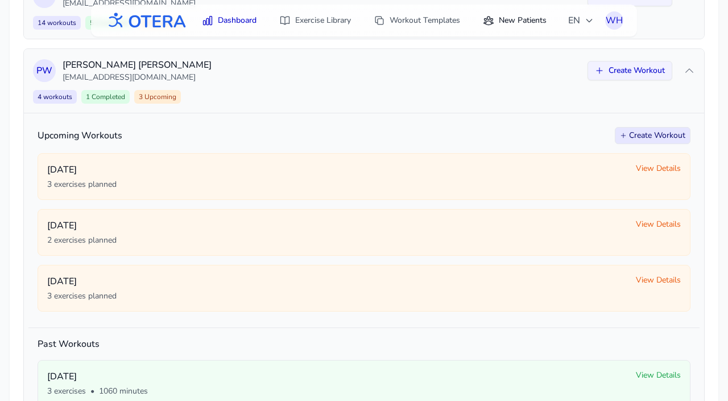  I want to click on span: P W, so click(44, 71).